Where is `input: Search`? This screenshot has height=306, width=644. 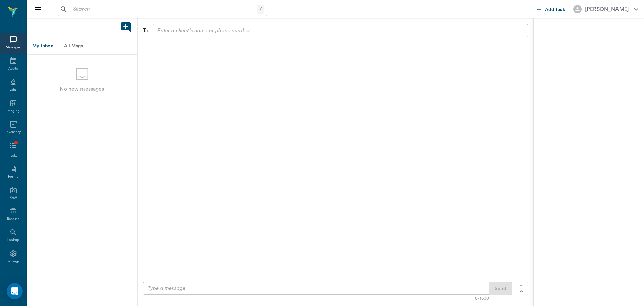 input: Search is located at coordinates (163, 10).